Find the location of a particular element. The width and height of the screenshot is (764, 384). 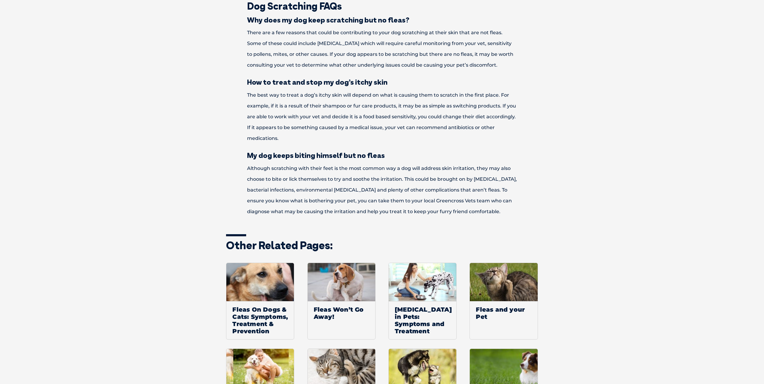

h3: Why does my dog keep scratching but no fleas? is located at coordinates (382, 20).